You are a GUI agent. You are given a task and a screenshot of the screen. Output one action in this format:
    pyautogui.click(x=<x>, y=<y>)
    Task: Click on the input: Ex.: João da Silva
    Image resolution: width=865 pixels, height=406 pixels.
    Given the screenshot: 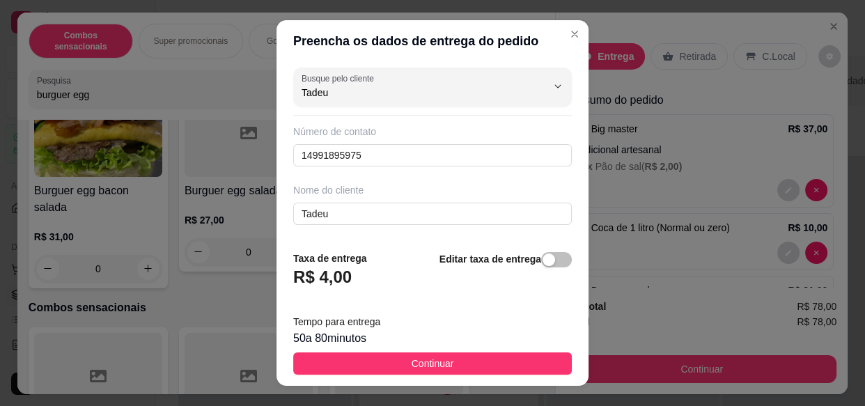 What is the action you would take?
    pyautogui.click(x=433, y=214)
    